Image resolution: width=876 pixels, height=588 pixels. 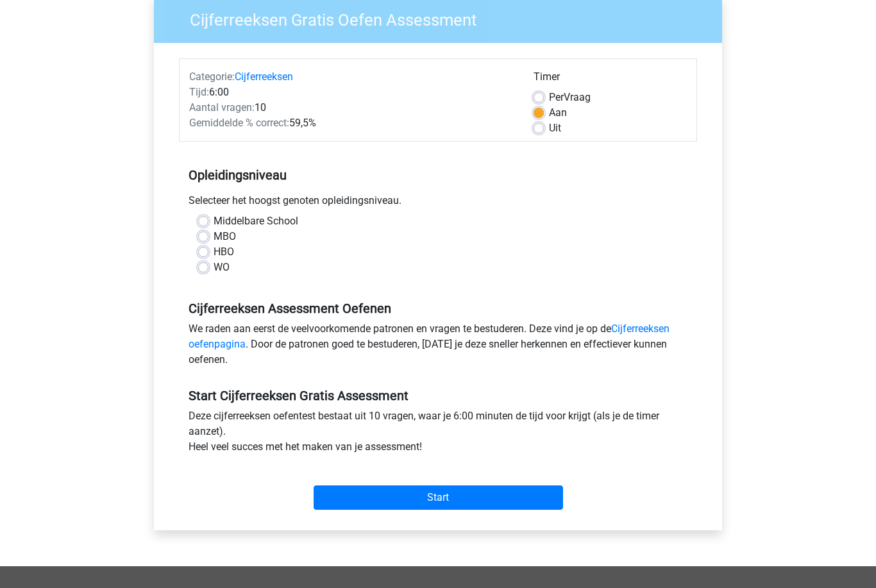 I want to click on span: Gemiddelde % correct:, so click(x=239, y=123).